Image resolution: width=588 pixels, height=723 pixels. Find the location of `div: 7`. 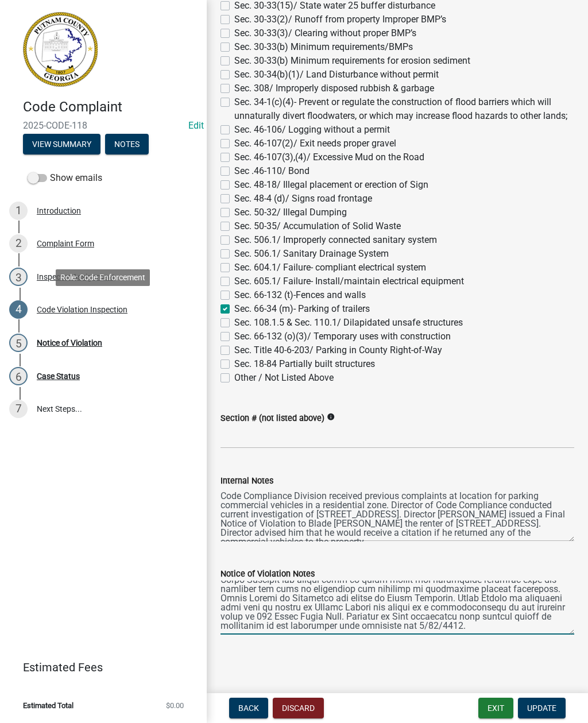

div: 7 is located at coordinates (18, 409).